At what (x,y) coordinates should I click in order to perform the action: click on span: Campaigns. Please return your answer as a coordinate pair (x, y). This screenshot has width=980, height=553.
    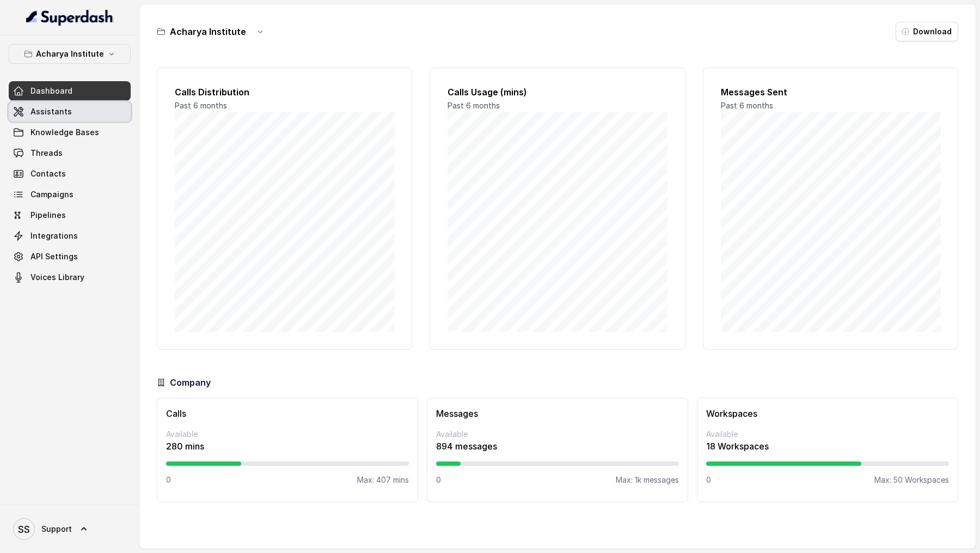
    Looking at the image, I should click on (52, 194).